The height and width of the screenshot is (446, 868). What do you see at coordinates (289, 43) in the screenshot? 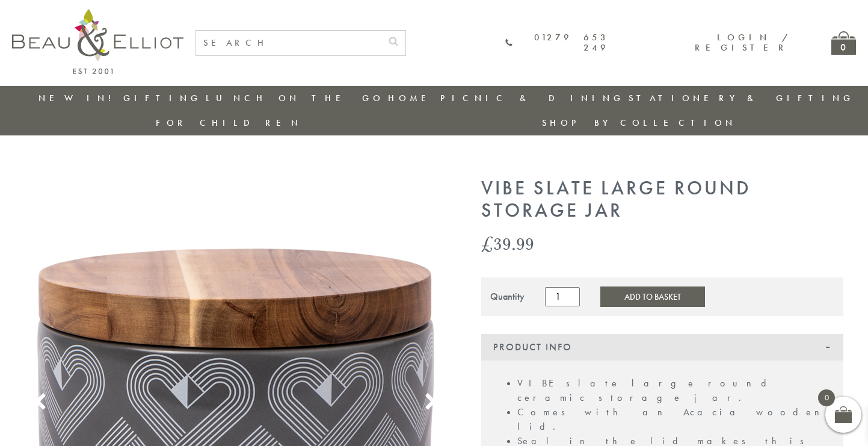
I see `input: SEARCH` at bounding box center [289, 43].